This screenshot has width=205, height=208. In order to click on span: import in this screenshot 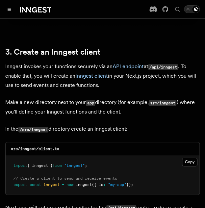, I will do `click(20, 165)`.